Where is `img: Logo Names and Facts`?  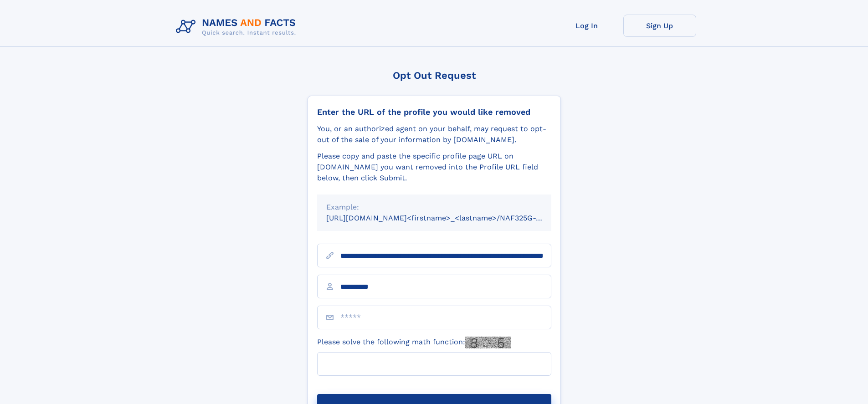 img: Logo Names and Facts is located at coordinates (238, 27).